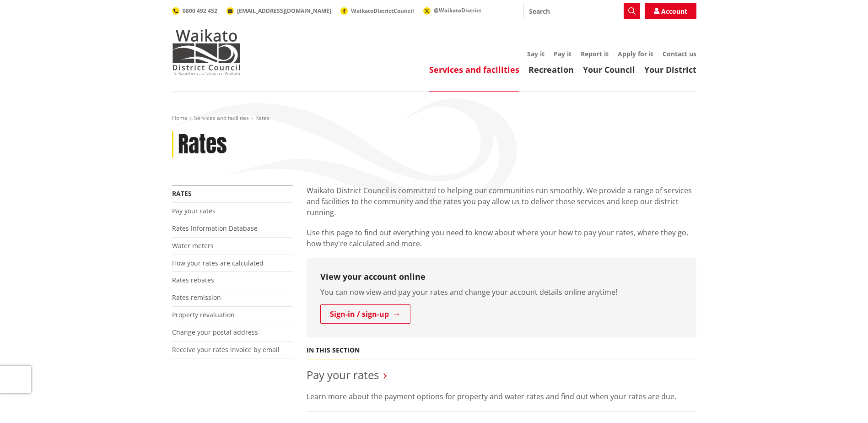 This screenshot has width=868, height=423. What do you see at coordinates (452, 10) in the screenshot?
I see `a: @WaikatoDistrict` at bounding box center [452, 10].